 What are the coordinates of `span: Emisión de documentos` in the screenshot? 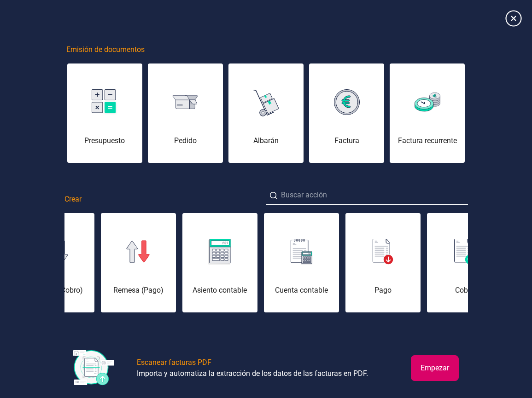 It's located at (106, 49).